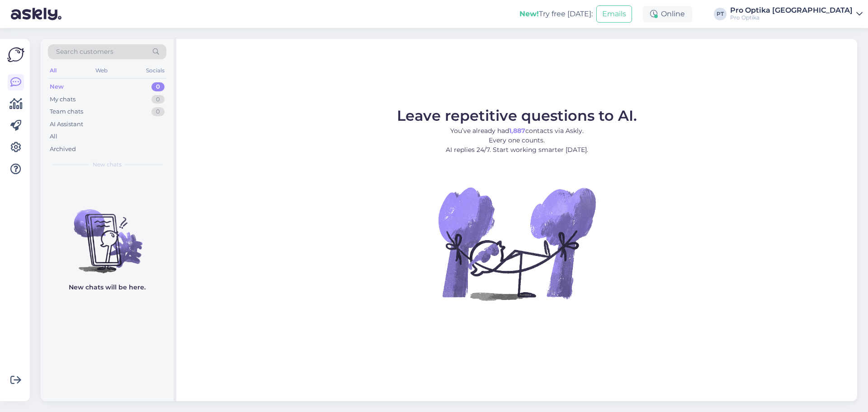 The width and height of the screenshot is (868, 412). Describe the element at coordinates (107, 164) in the screenshot. I see `span: New chats` at that location.